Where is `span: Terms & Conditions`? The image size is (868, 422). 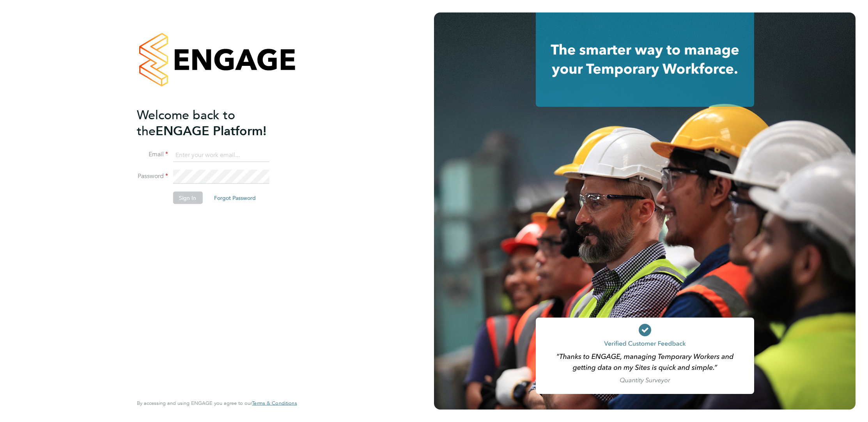
span: Terms & Conditions is located at coordinates (274, 402).